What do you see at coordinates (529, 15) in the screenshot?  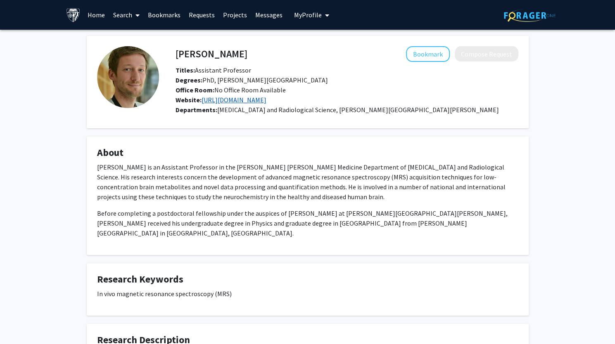 I see `img: ForagerOne Logo` at bounding box center [529, 15].